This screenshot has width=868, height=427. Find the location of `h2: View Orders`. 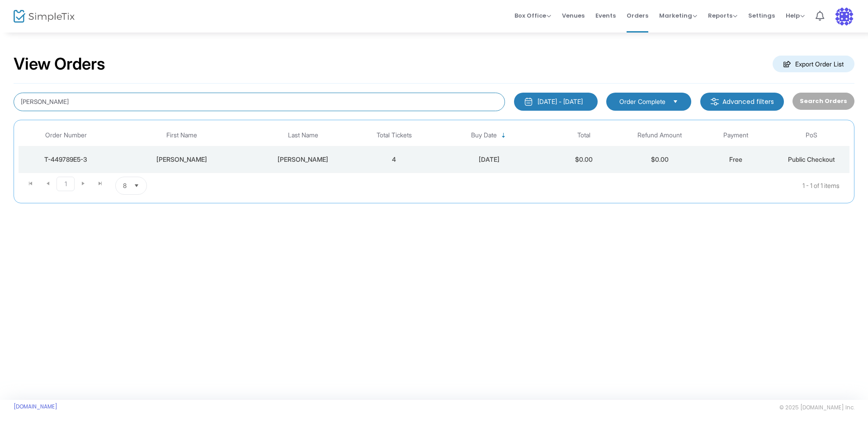

h2: View Orders is located at coordinates (59, 64).